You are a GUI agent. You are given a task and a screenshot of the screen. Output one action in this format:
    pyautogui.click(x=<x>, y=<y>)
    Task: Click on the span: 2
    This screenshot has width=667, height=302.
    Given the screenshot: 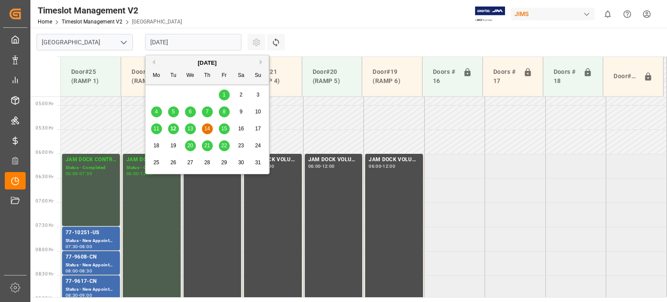 What is the action you would take?
    pyautogui.click(x=241, y=95)
    